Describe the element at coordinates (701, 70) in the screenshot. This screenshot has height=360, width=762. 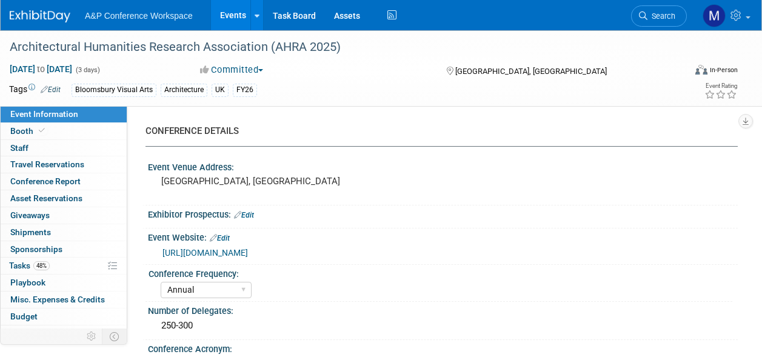
I see `img: Format-Inperson.png` at that location.